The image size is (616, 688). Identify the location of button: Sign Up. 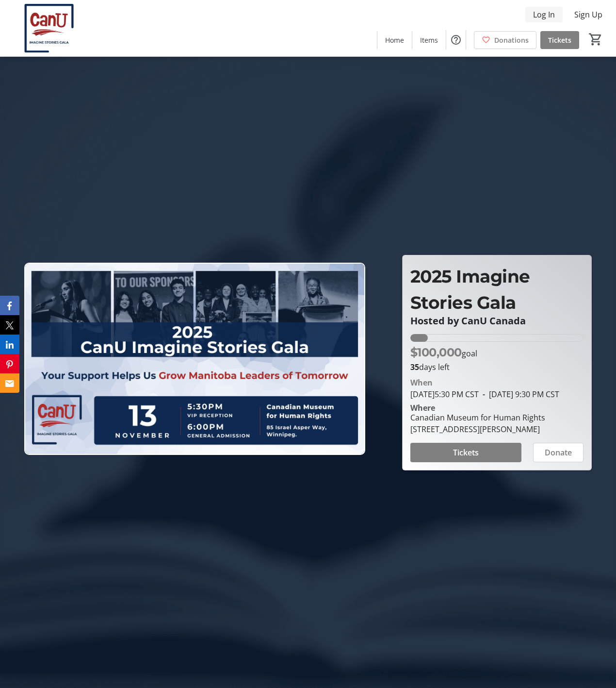
(588, 15).